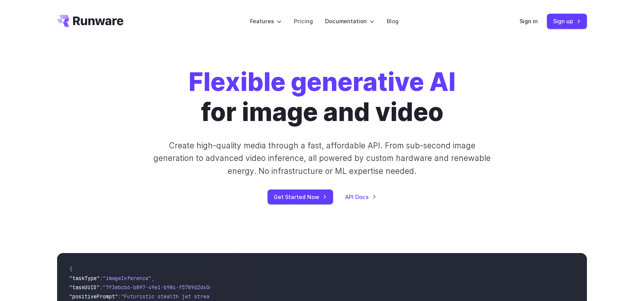 This screenshot has height=301, width=644. I want to click on a: Sign in, so click(528, 21).